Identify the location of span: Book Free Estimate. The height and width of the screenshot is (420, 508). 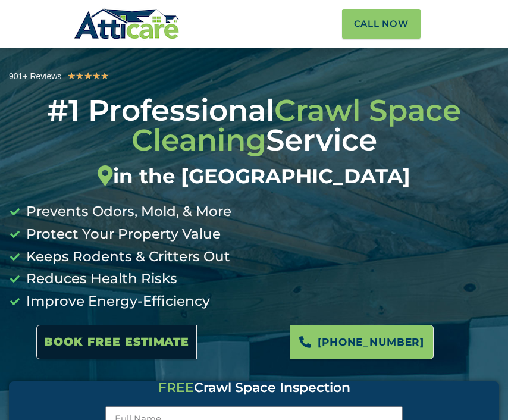
(117, 342).